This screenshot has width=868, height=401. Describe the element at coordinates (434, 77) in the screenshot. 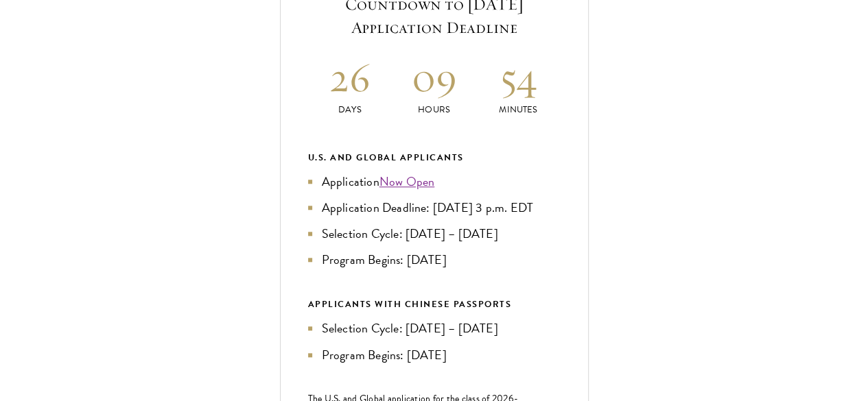

I see `h2: 09` at that location.